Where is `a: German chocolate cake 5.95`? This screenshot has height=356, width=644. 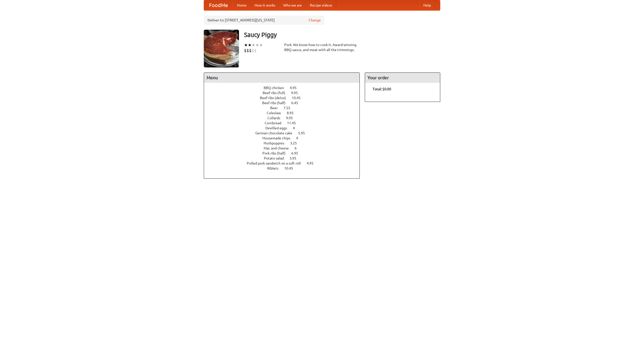 a: German chocolate cake 5.95 is located at coordinates (285, 133).